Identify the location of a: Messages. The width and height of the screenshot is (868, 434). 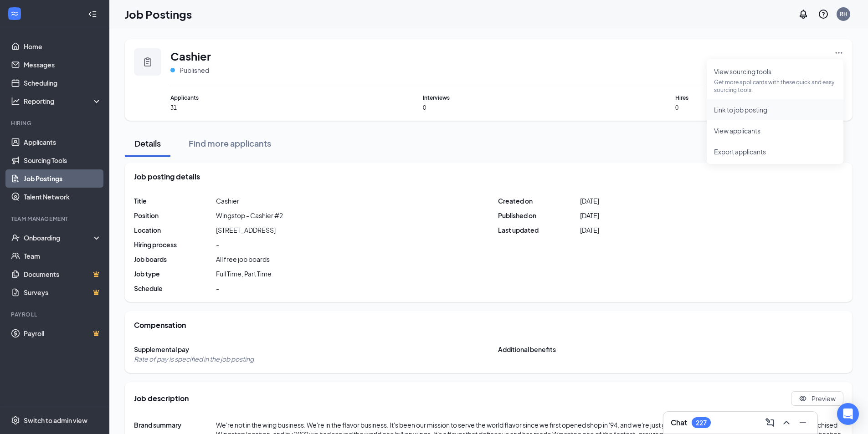
(63, 65).